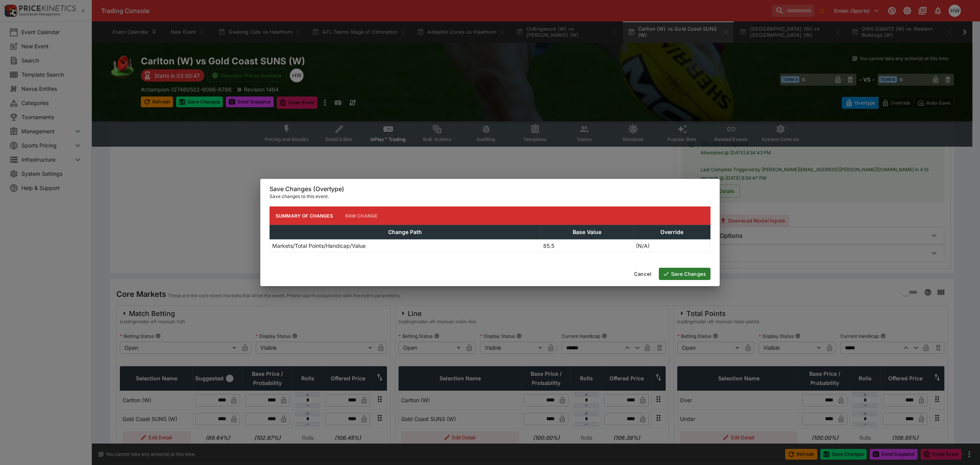  I want to click on th: Change Path, so click(406, 232).